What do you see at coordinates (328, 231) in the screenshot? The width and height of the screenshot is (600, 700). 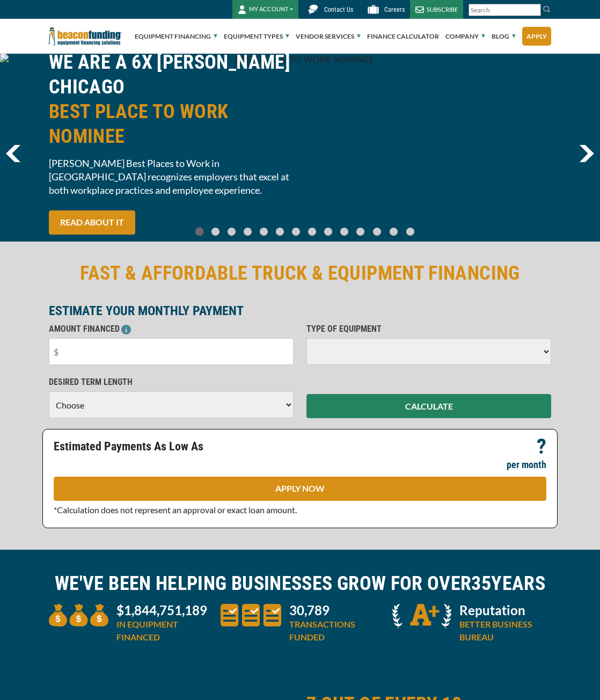 I see `a: Go To Slide 8` at bounding box center [328, 231].